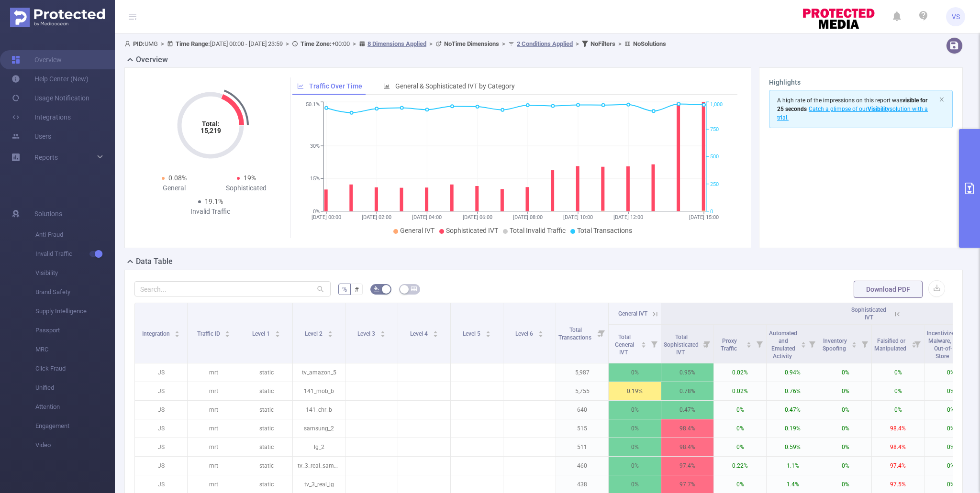 Image resolution: width=980 pixels, height=493 pixels. What do you see at coordinates (377, 289) in the screenshot?
I see `i: icon: bg-colors` at bounding box center [377, 289].